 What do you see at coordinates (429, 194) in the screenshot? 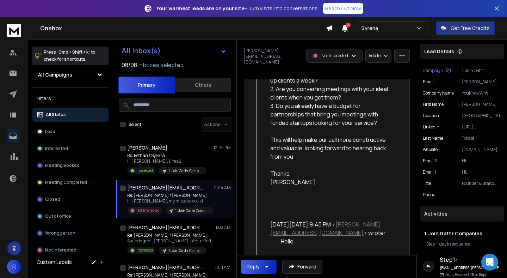
I see `p: Phone` at bounding box center [429, 194].